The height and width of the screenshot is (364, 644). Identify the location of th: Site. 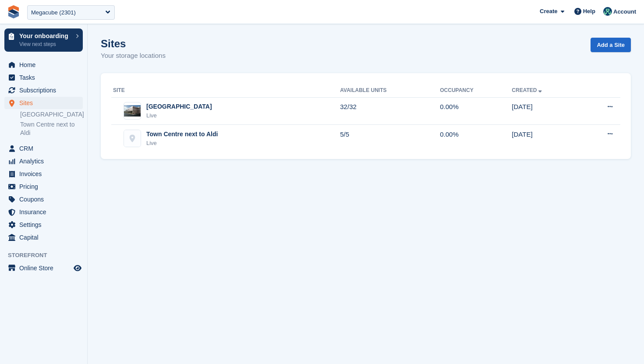
(226, 90).